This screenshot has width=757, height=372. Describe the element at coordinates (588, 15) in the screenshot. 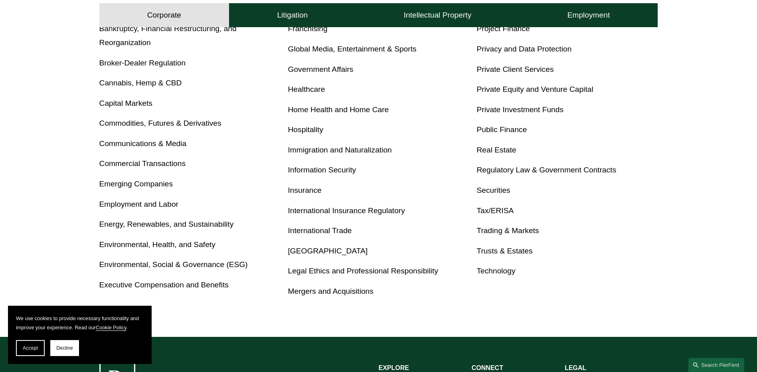

I see `h4: Employment` at that location.